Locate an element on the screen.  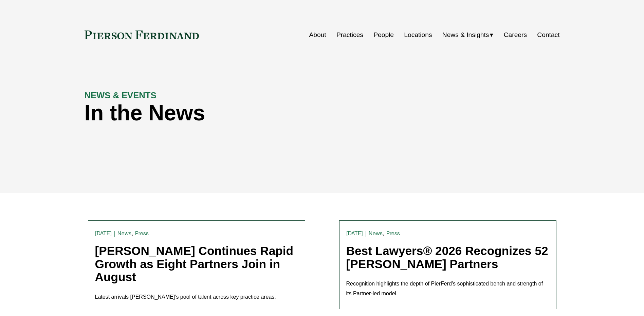
a: People is located at coordinates (384, 35).